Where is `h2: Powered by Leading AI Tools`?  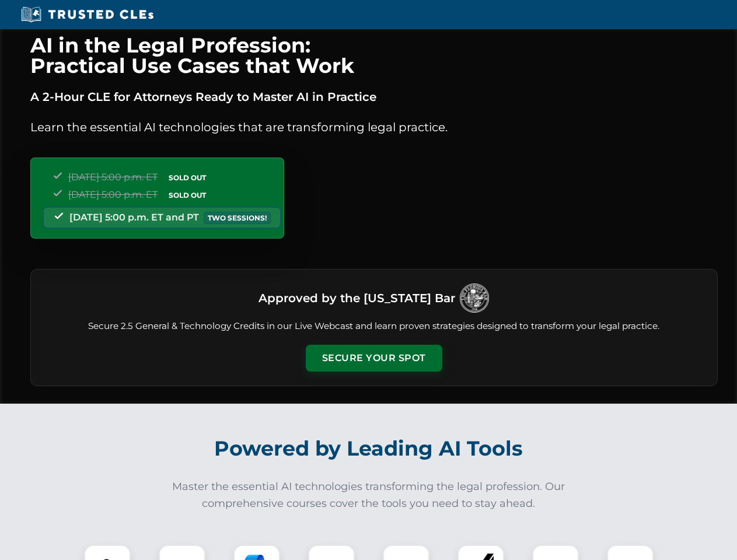
h2: Powered by Leading AI Tools is located at coordinates (368, 448).